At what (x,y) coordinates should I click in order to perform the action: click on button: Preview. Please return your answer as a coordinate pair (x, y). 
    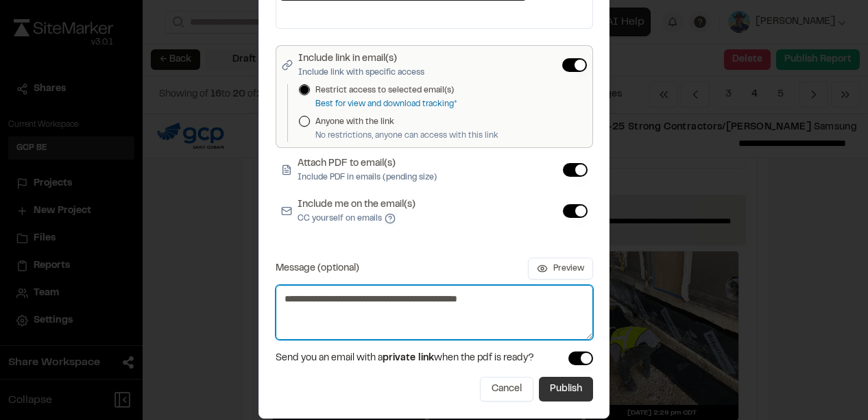
    Looking at the image, I should click on (560, 269).